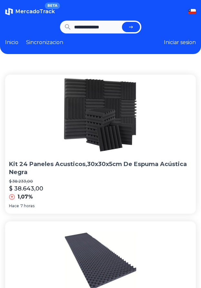 The width and height of the screenshot is (201, 288). What do you see at coordinates (179, 43) in the screenshot?
I see `button: Iniciar sesion` at bounding box center [179, 43].